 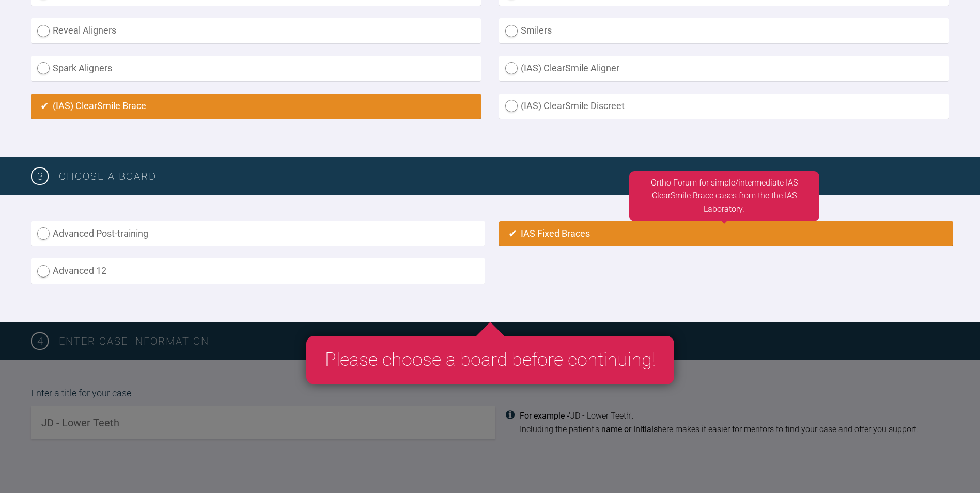 I want to click on div: Ortho Forum for simple/intermediate IAS ClearSmile Brace cases from the the IAS Laboratory., so click(x=724, y=196).